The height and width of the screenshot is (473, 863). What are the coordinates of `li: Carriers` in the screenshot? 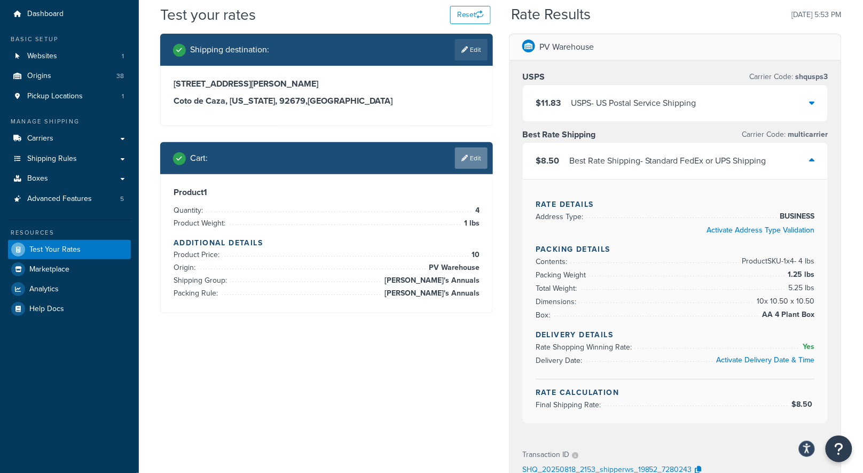 It's located at (69, 138).